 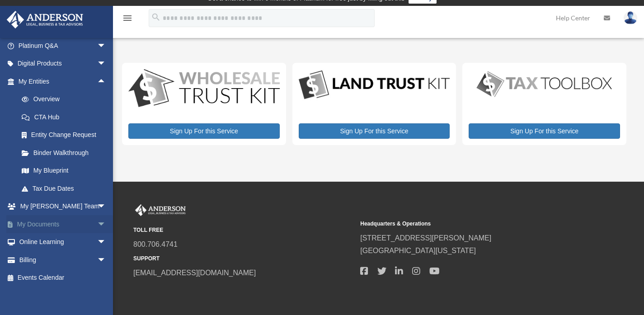 What do you see at coordinates (471, 224) in the screenshot?
I see `small: Headquarters & Operations` at bounding box center [471, 224].